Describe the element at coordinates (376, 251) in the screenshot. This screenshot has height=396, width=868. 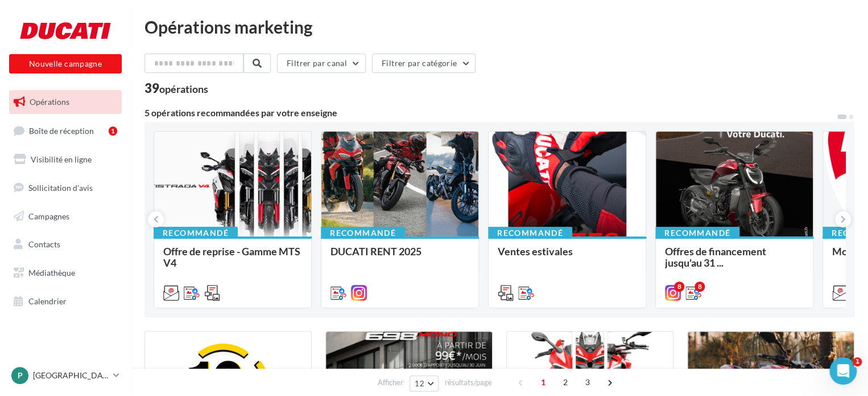
I see `span: DUCATI RENT 2025` at that location.